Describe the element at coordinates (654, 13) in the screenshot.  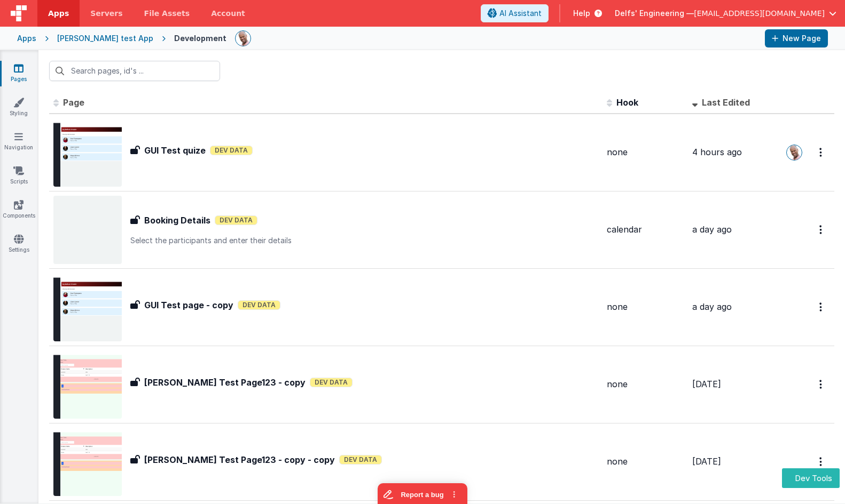
I see `span: Delfs' Engineering —` at that location.